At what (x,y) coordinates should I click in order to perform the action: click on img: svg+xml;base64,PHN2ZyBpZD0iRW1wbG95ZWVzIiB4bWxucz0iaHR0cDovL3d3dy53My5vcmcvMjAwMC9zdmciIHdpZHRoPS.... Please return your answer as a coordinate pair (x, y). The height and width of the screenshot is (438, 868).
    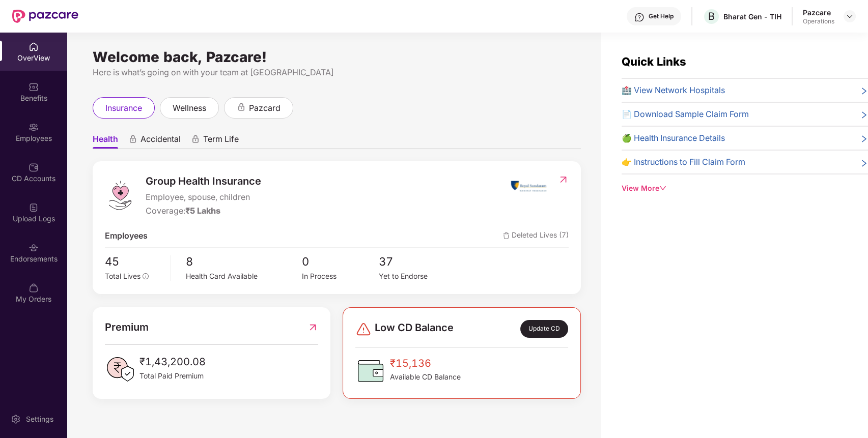
    Looking at the image, I should click on (33, 127).